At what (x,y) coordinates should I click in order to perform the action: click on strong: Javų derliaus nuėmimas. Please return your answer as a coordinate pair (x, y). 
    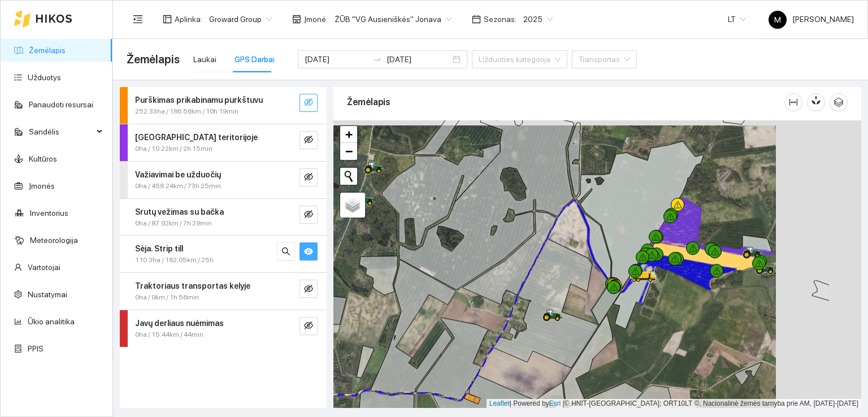
    Looking at the image, I should click on (179, 323).